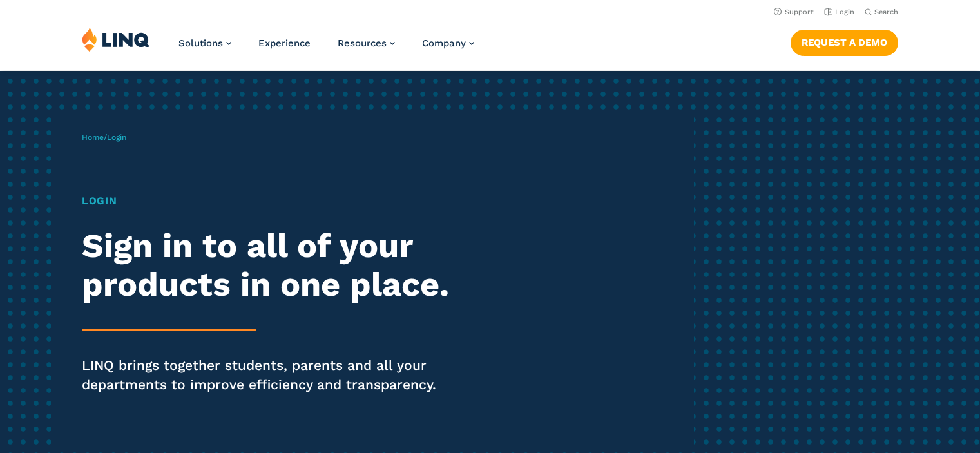 This screenshot has height=453, width=980. I want to click on h2: Sign in to all of your products in one place., so click(270, 265).